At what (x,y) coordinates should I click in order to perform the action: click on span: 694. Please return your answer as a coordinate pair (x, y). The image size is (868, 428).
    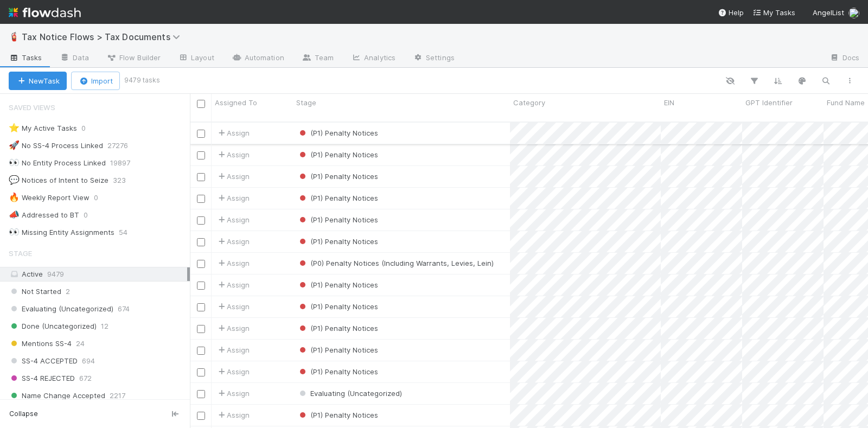
    Looking at the image, I should click on (88, 360).